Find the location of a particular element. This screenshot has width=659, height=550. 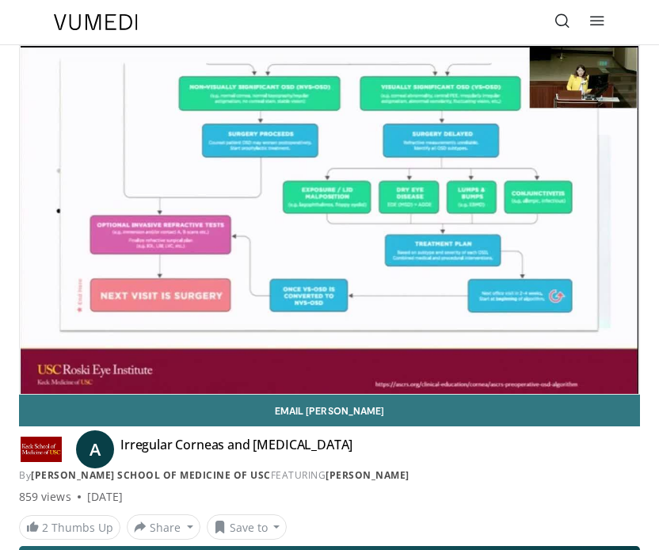

video-js: Video Player is located at coordinates (330, 220).